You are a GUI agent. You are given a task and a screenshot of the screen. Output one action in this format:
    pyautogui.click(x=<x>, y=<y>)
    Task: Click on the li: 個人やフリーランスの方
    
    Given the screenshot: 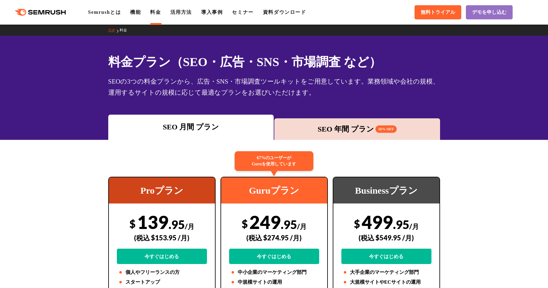 What is the action you would take?
    pyautogui.click(x=162, y=272)
    